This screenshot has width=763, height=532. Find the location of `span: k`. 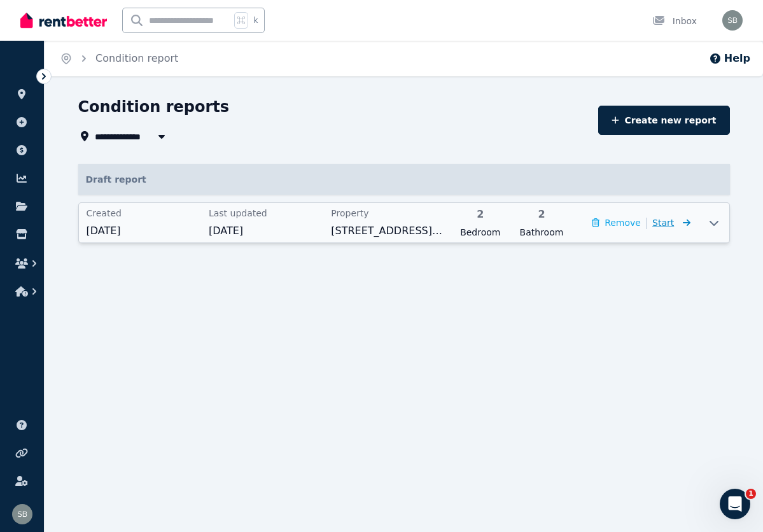

span: k is located at coordinates (255, 20).